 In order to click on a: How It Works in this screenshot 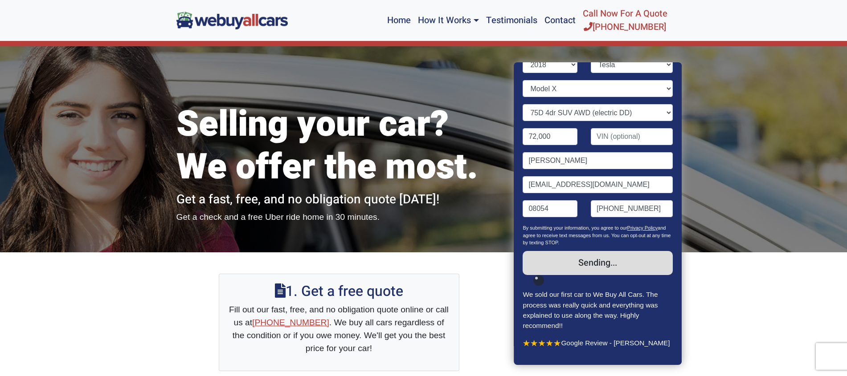, I will do `click(448, 20)`.